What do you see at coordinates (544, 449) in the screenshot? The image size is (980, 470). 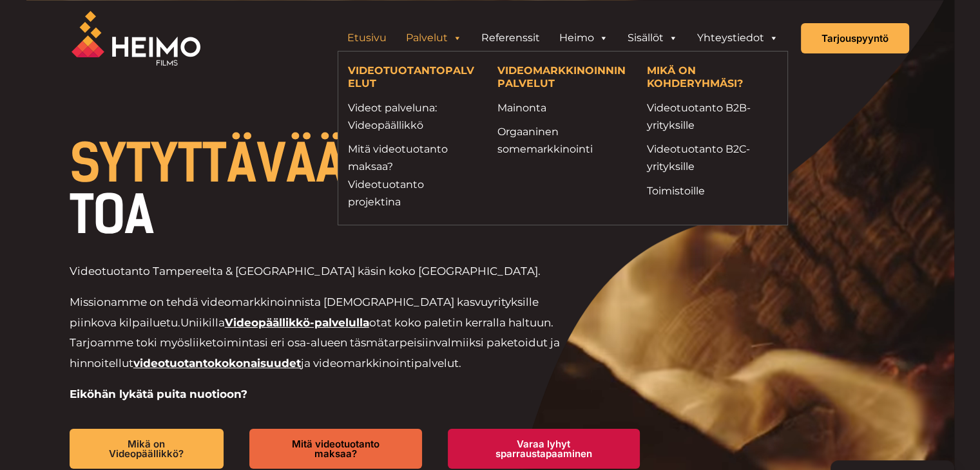 I see `span: Varaa lyhyt sparraustapaaminen` at bounding box center [544, 449].